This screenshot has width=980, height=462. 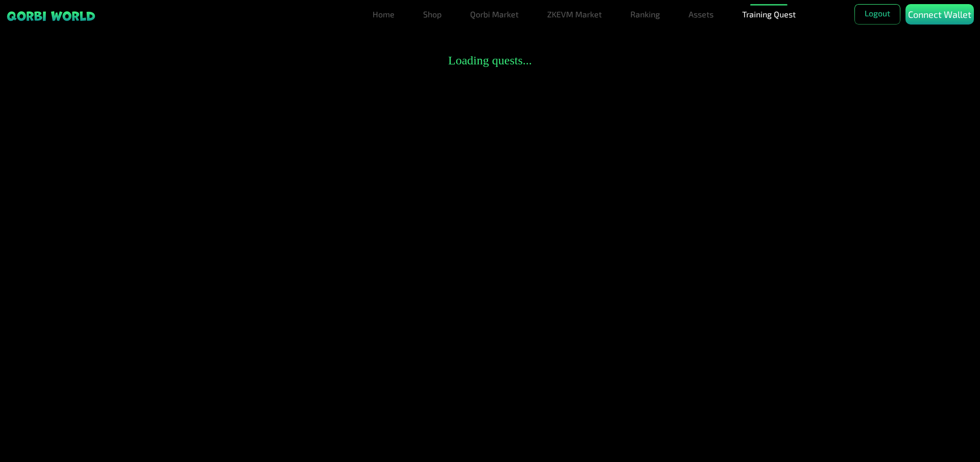 What do you see at coordinates (878, 14) in the screenshot?
I see `button: Logout` at bounding box center [878, 14].